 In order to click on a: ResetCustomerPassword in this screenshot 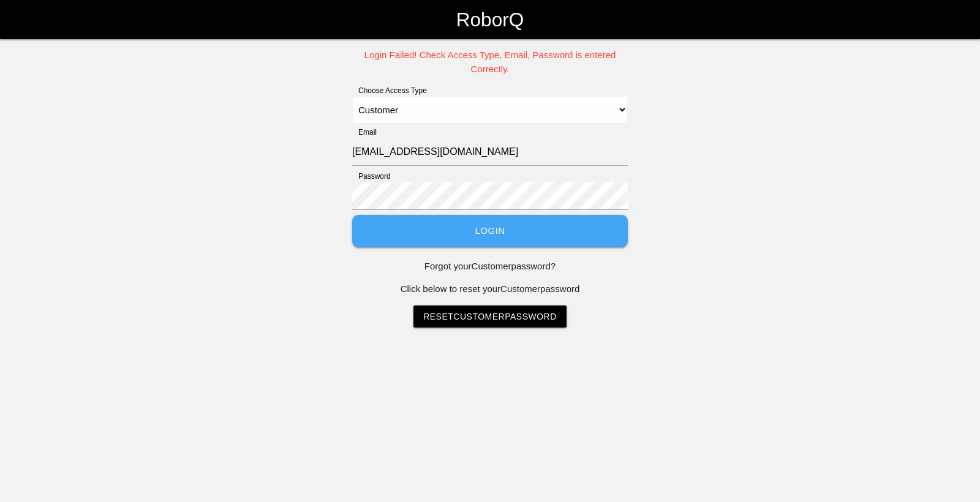, I will do `click(490, 316)`.